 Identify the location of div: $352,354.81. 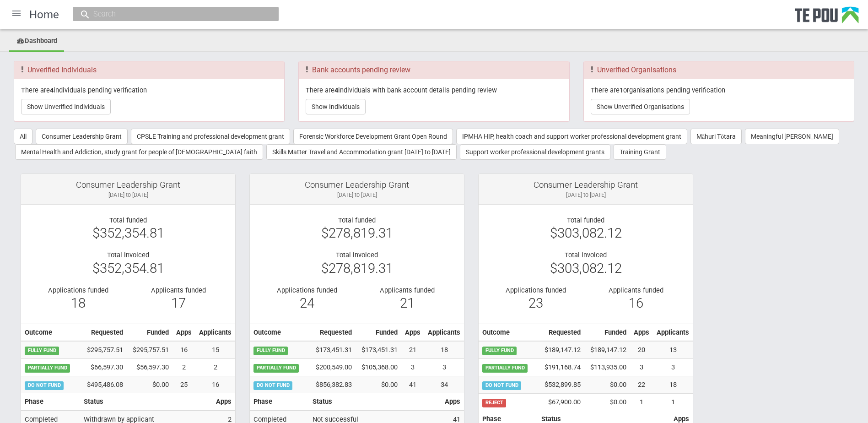
(128, 268).